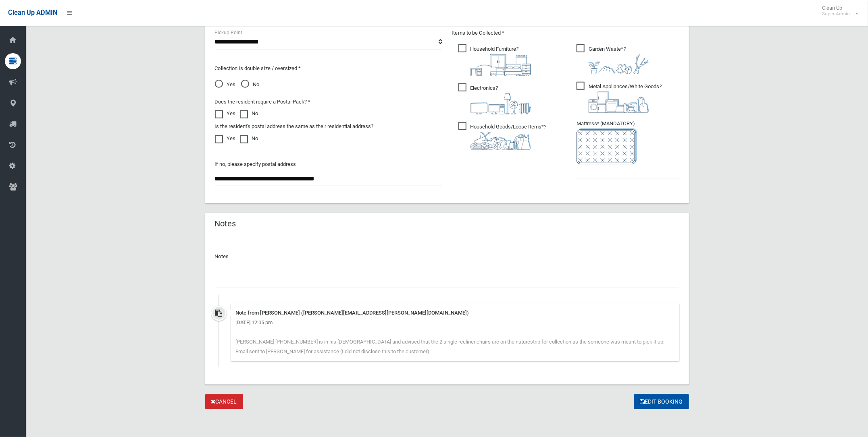 This screenshot has width=868, height=437. Describe the element at coordinates (295, 127) in the screenshot. I see `label: Is the resident's postal address the same as their residential address?` at that location.